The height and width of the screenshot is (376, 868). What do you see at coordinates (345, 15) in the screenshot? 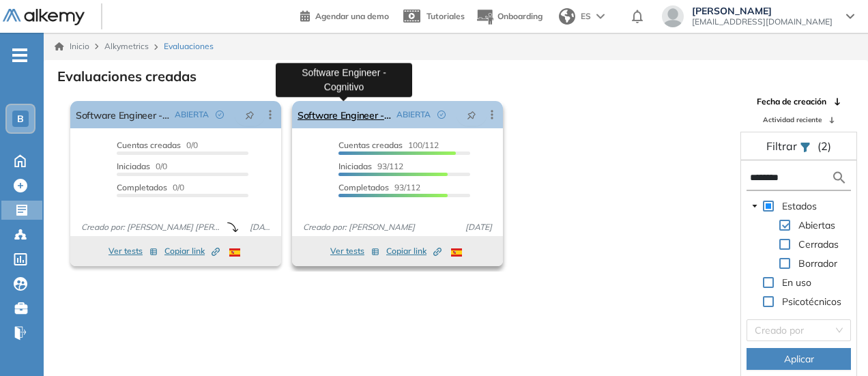
I see `a: Agendar una demo` at bounding box center [345, 15].